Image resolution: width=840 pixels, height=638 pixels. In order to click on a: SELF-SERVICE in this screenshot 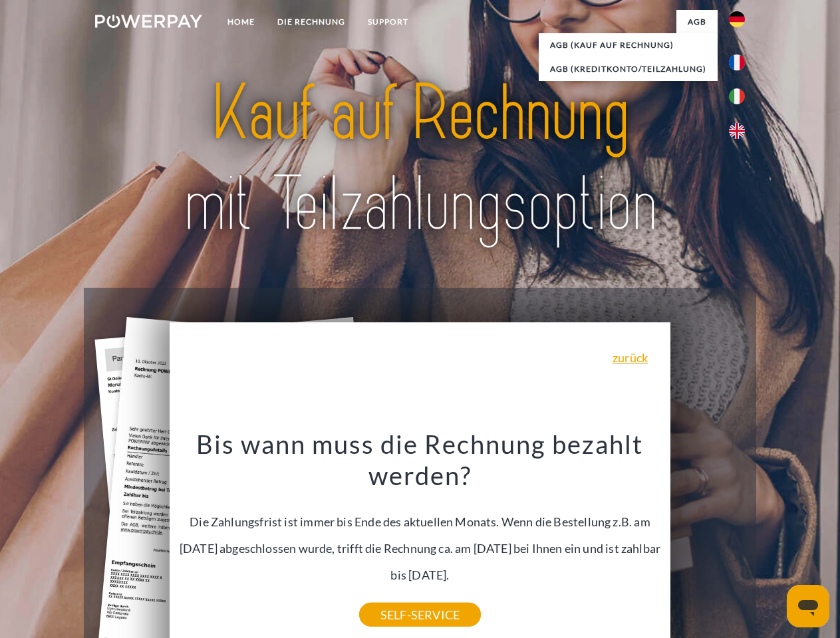, I will do `click(420, 615)`.